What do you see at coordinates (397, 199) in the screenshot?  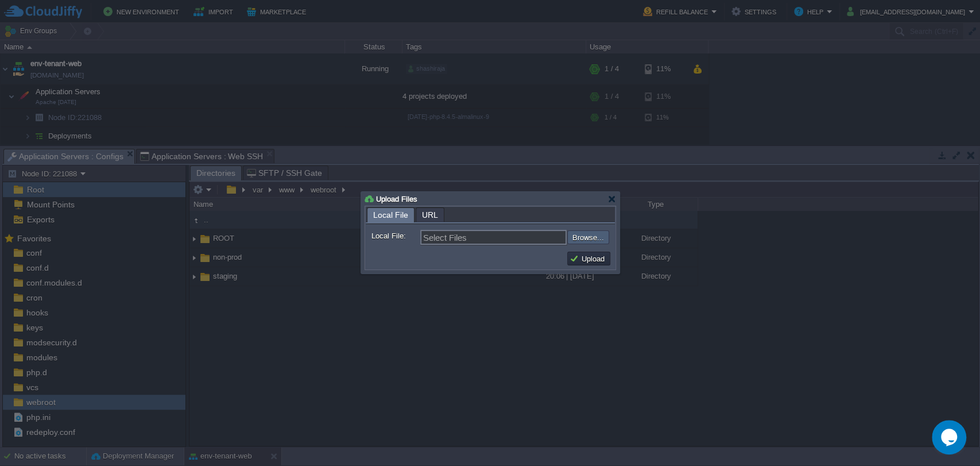 I see `span: Upload Files` at bounding box center [397, 199].